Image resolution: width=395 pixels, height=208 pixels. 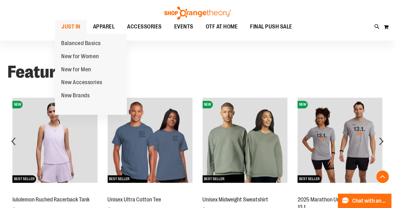 What do you see at coordinates (81, 44) in the screenshot?
I see `span: Balanced Basics` at bounding box center [81, 44].